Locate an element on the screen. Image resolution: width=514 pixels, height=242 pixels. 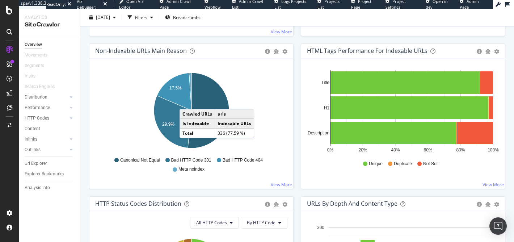
div: Explorer Bookmarks is located at coordinates (44, 174).